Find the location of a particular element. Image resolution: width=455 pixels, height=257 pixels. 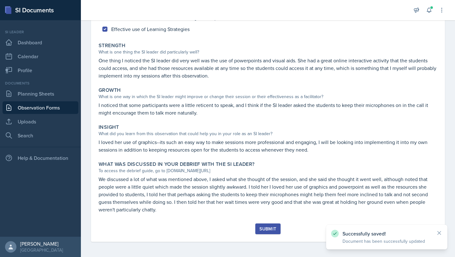

p: I noticed that some participants were a little reticent to speak, and I think if the SI leader as... is located at coordinates (268, 109).